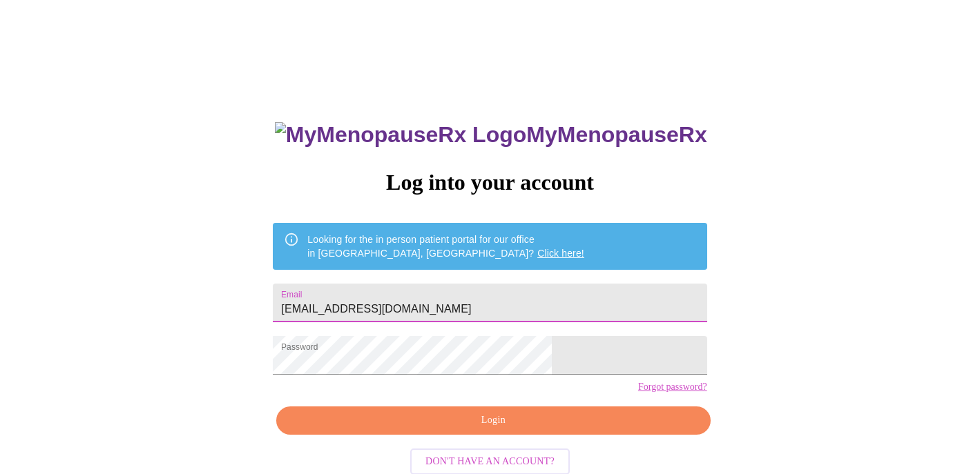 The image size is (980, 474). I want to click on img: MyMenopauseRx Logo, so click(401, 134).